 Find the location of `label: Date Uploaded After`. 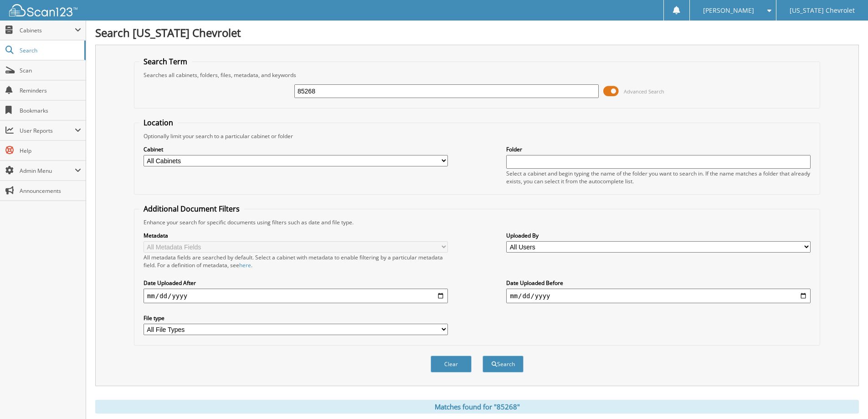

label: Date Uploaded After is located at coordinates (296, 283).